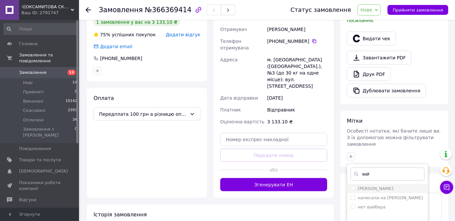  I want to click on span: Замовлення та повідомлення, so click(49, 58).